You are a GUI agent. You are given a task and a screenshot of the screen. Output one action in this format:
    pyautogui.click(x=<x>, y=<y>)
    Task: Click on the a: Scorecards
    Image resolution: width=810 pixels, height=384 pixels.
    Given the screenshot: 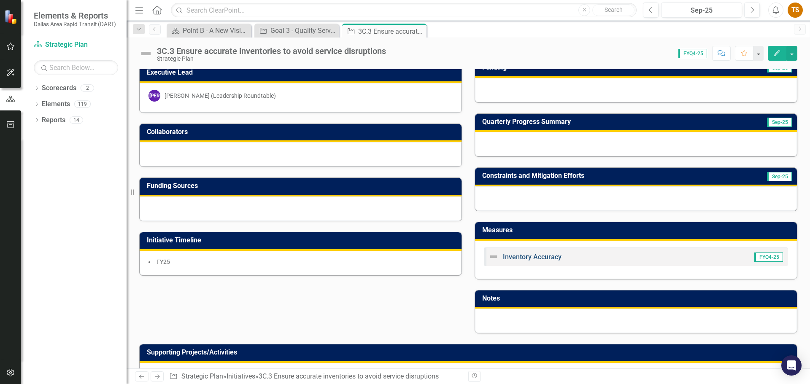 What is the action you would take?
    pyautogui.click(x=59, y=88)
    